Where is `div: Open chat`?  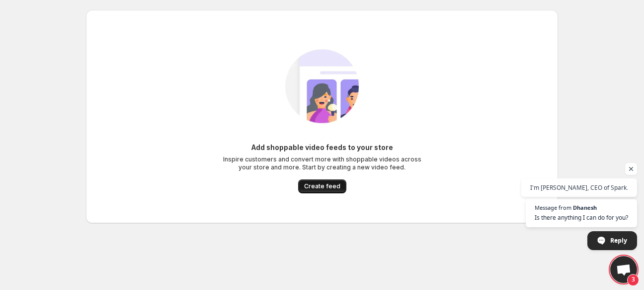
div: Open chat is located at coordinates (624, 269).